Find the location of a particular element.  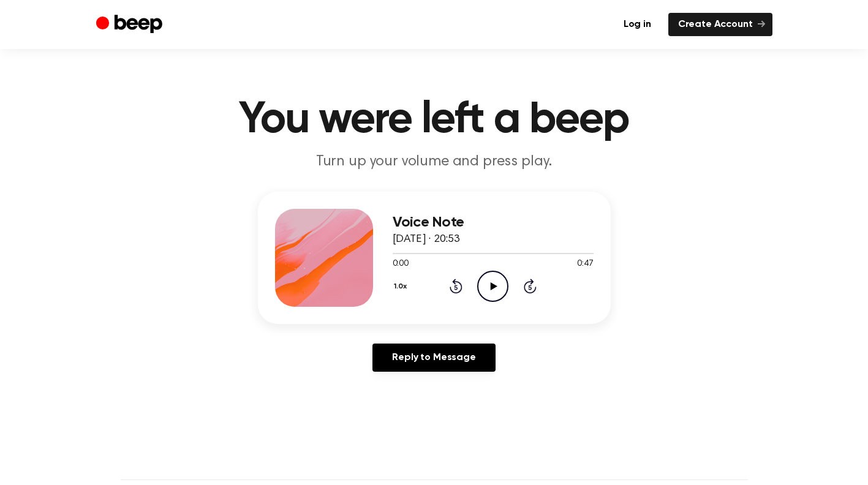

button: 1.0x is located at coordinates (402, 287).